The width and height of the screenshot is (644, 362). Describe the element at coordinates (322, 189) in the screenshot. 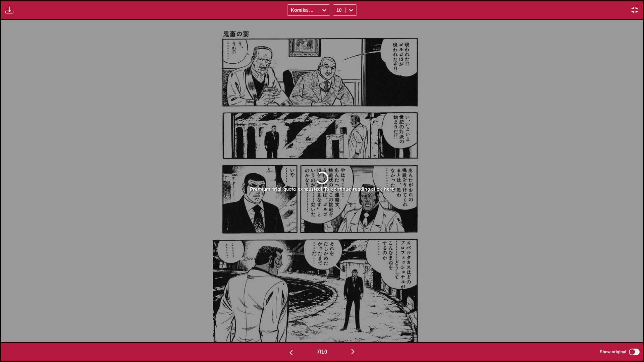

I see `div: Premium trial quota exhausted! To continue reading,` at that location.